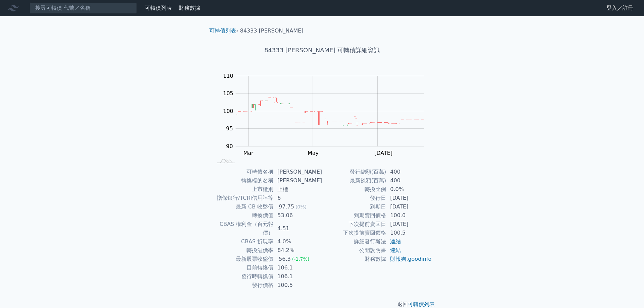 This screenshot has width=644, height=308. Describe the element at coordinates (228, 76) in the screenshot. I see `tspan: 110` at that location.